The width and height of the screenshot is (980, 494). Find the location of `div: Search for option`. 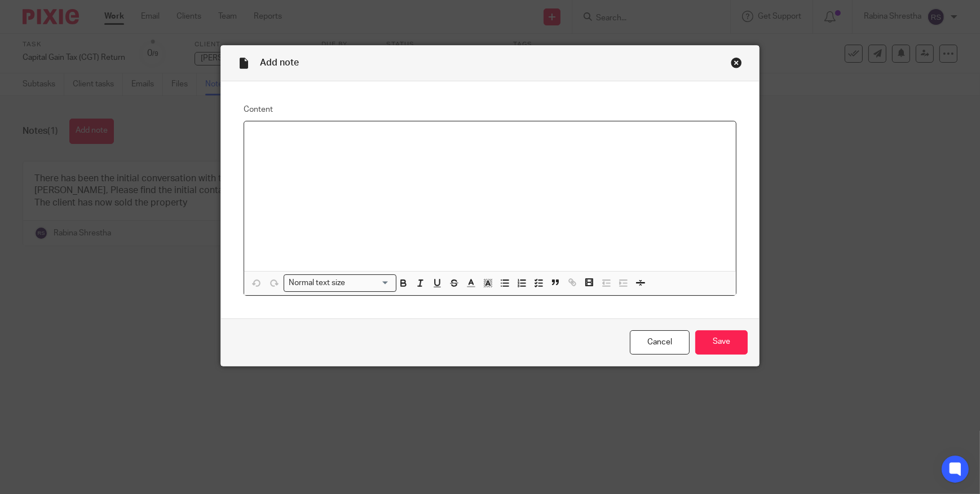

div: Search for option is located at coordinates (340, 283).